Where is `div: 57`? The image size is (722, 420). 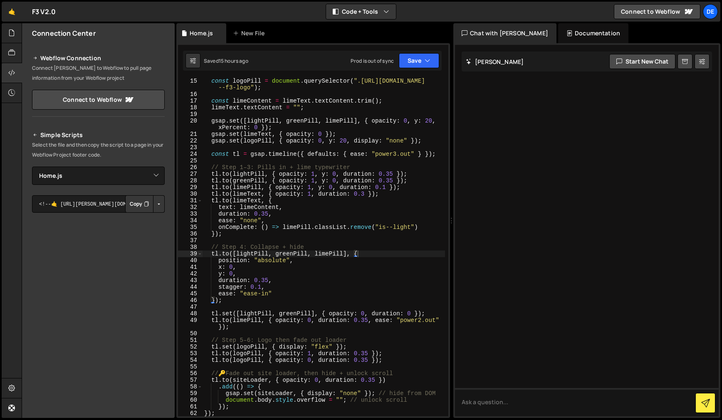 div: 57 is located at coordinates (190, 381).